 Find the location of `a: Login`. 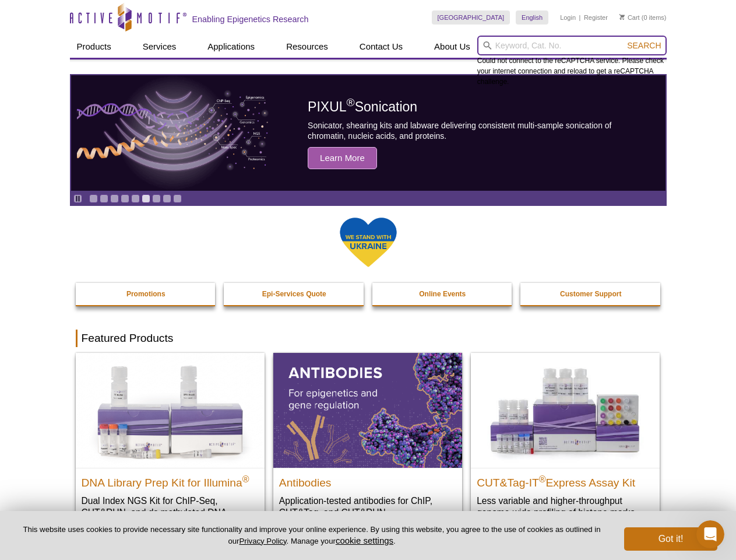

a: Login is located at coordinates (568, 17).